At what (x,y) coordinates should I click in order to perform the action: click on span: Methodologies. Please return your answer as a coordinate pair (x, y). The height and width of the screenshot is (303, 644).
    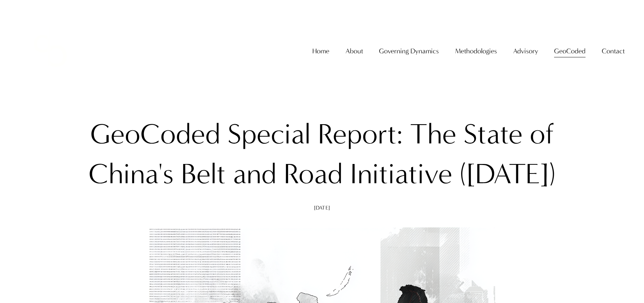
    Looking at the image, I should click on (476, 51).